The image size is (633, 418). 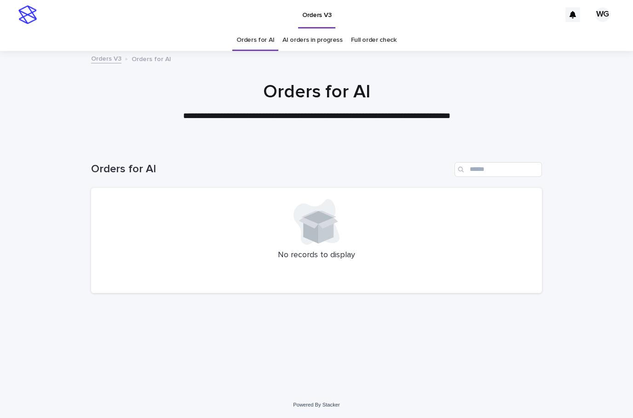 I want to click on input: Search, so click(x=498, y=170).